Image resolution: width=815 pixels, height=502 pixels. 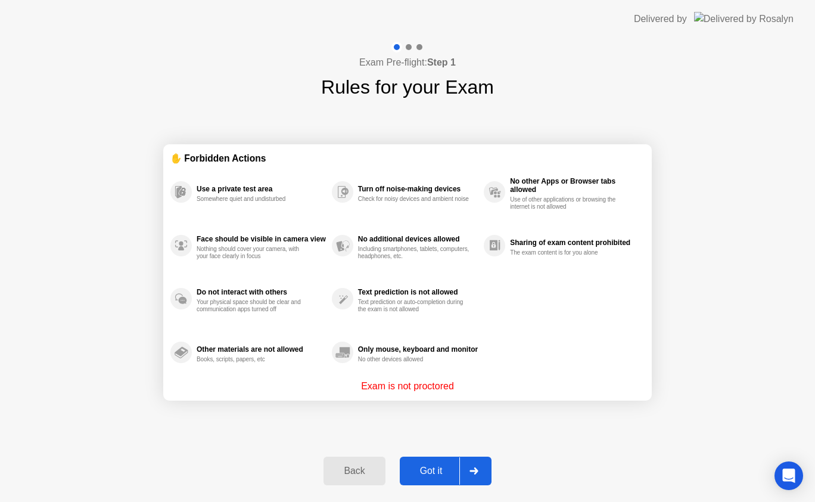 I want to click on div: No other devices allowed, so click(x=414, y=359).